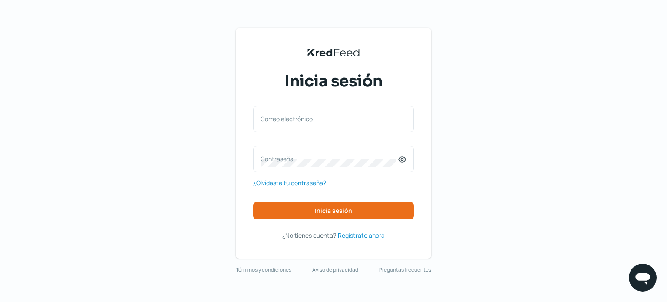 The width and height of the screenshot is (667, 302). I want to click on a: ¿Olvidaste tu contraseña?, so click(290, 182).